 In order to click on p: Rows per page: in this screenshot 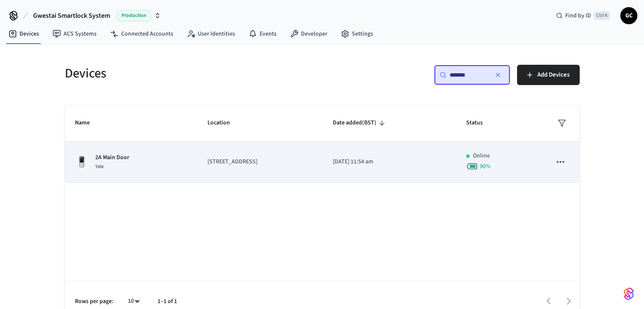, I will do `click(94, 302)`.